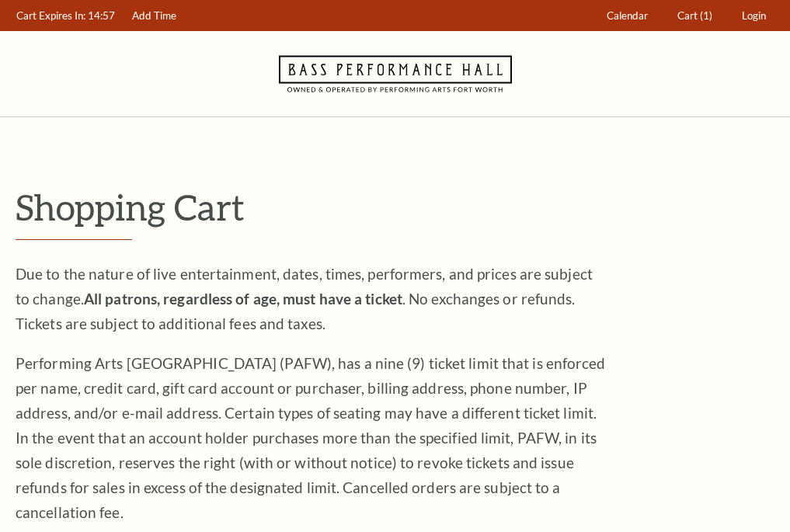 The width and height of the screenshot is (790, 532). Describe the element at coordinates (707, 15) in the screenshot. I see `span: (1)` at that location.